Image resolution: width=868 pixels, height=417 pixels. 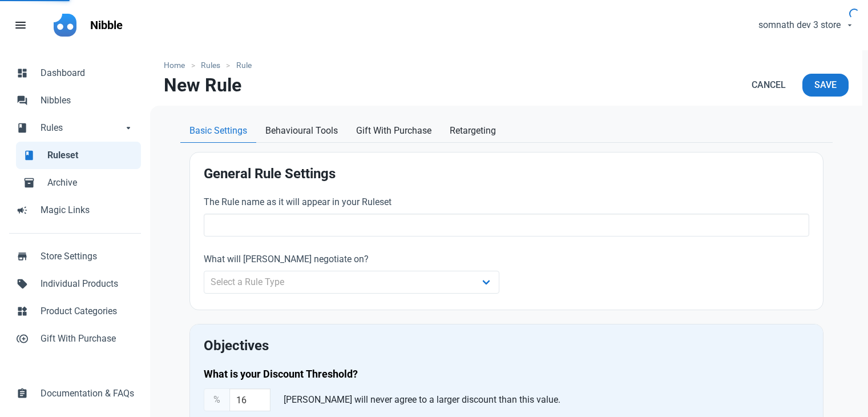 What do you see at coordinates (177, 65) in the screenshot?
I see `a: Home` at bounding box center [177, 65].